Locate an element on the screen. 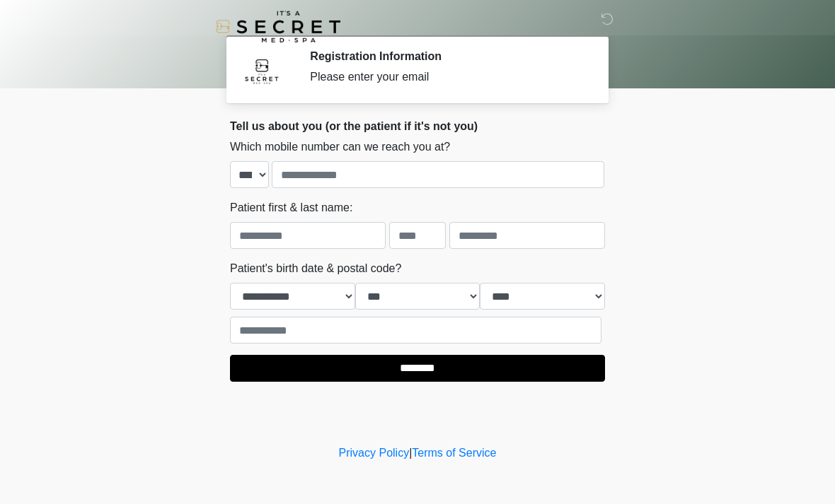  label: Patient's birth date & postal code? is located at coordinates (315, 269).